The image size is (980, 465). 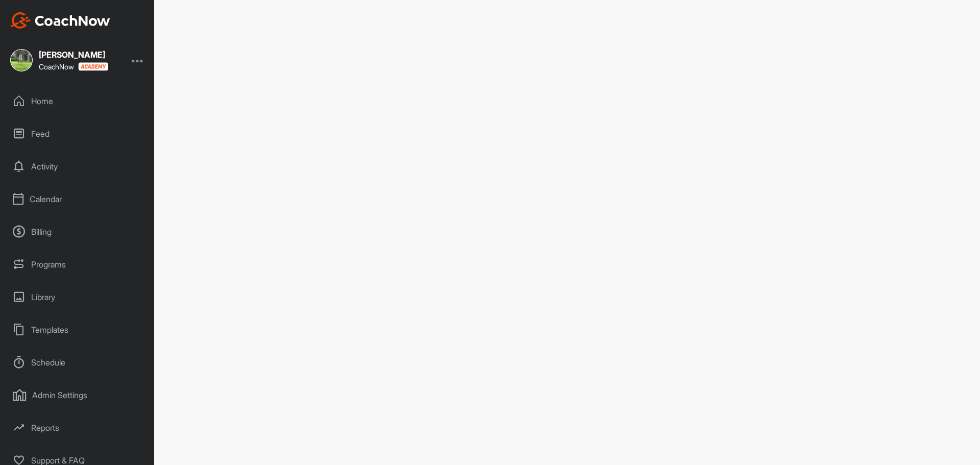 What do you see at coordinates (78, 101) in the screenshot?
I see `div: Home` at bounding box center [78, 101].